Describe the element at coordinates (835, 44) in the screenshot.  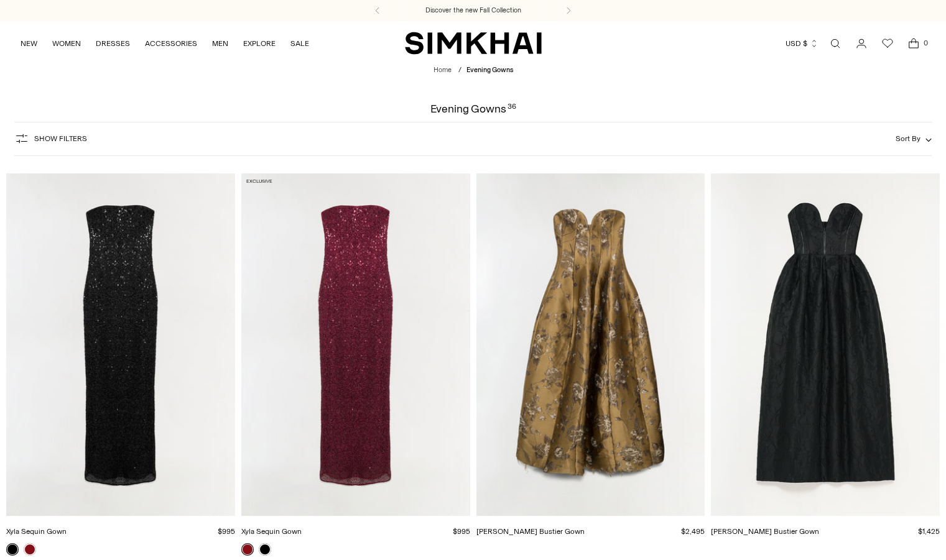
I see `a: Open search modal` at that location.